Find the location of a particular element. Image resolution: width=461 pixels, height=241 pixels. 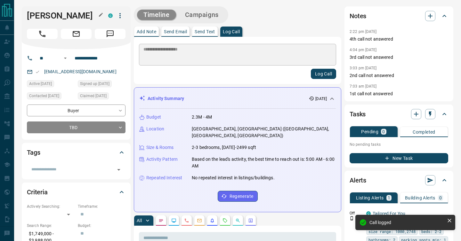

svg: Opportunities is located at coordinates (238, 221).